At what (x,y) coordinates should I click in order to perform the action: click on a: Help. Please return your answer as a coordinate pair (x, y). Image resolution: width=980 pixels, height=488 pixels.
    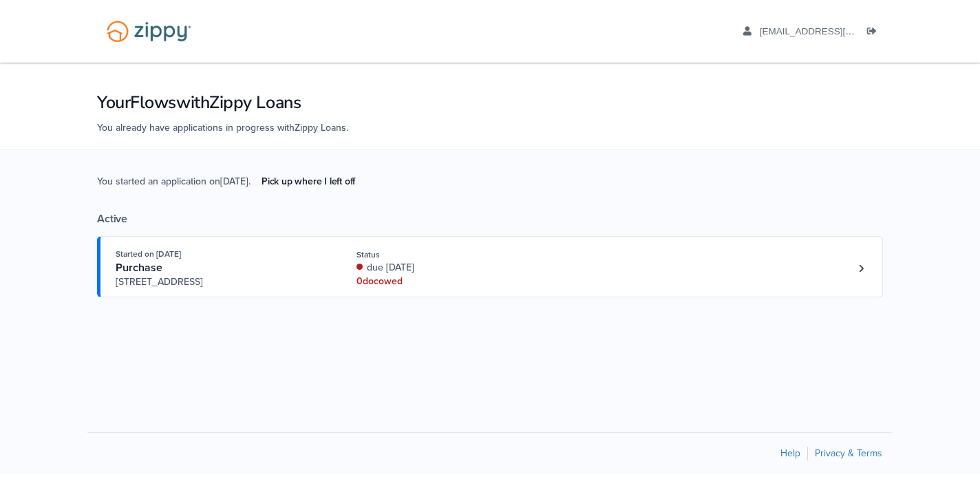
    Looking at the image, I should click on (790, 453).